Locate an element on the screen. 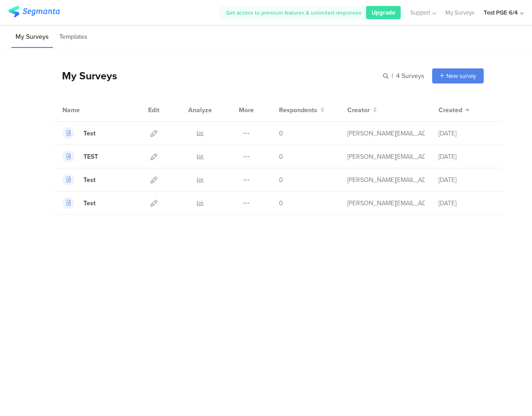 This screenshot has width=532, height=416. span: New survey is located at coordinates (461, 75).